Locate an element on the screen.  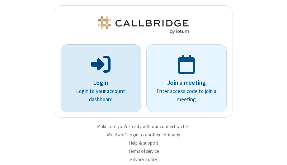
p: Login to your account dashboard is located at coordinates (101, 95).